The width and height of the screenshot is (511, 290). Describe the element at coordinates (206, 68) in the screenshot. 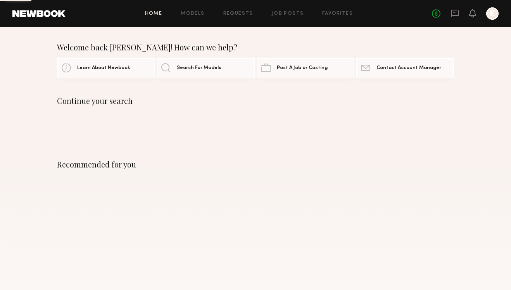

I see `a: Search For Models` at that location.